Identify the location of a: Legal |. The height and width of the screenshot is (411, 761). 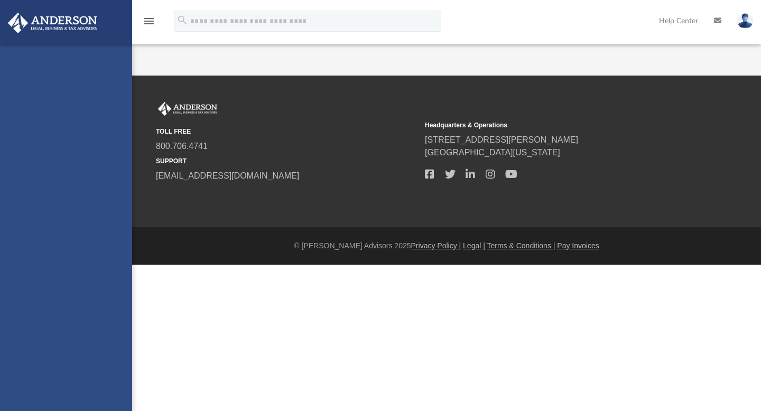
(474, 246).